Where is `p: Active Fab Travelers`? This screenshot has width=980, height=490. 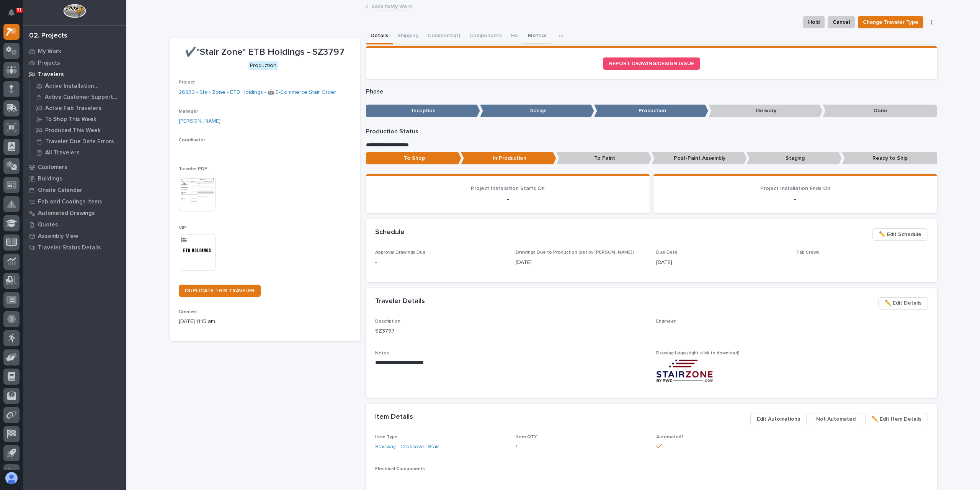 p: Active Fab Travelers is located at coordinates (73, 108).